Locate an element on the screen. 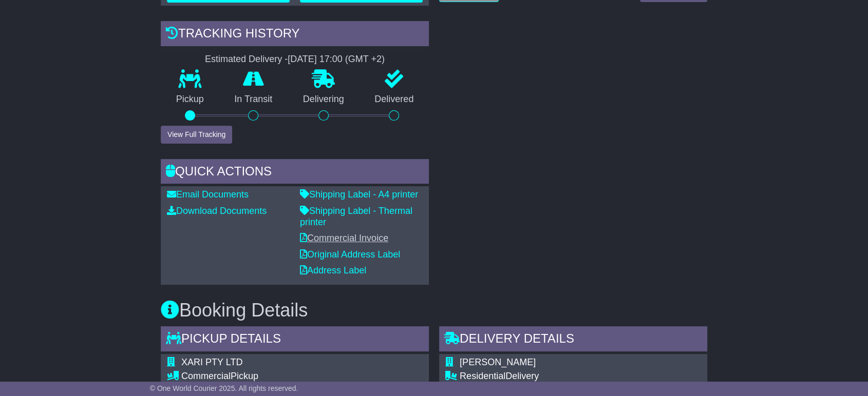 Image resolution: width=868 pixels, height=396 pixels. button: View Full Tracking is located at coordinates (196, 134).